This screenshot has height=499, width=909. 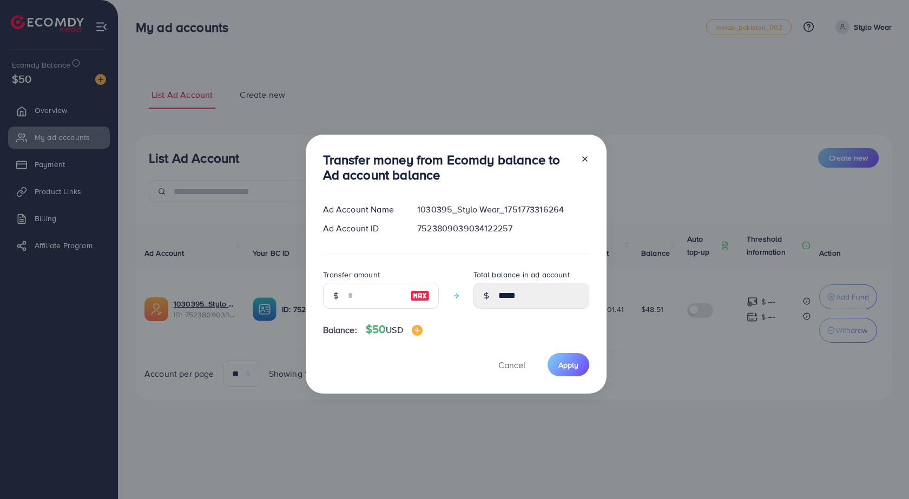 What do you see at coordinates (394, 329) in the screenshot?
I see `h4: $50` at bounding box center [394, 329].